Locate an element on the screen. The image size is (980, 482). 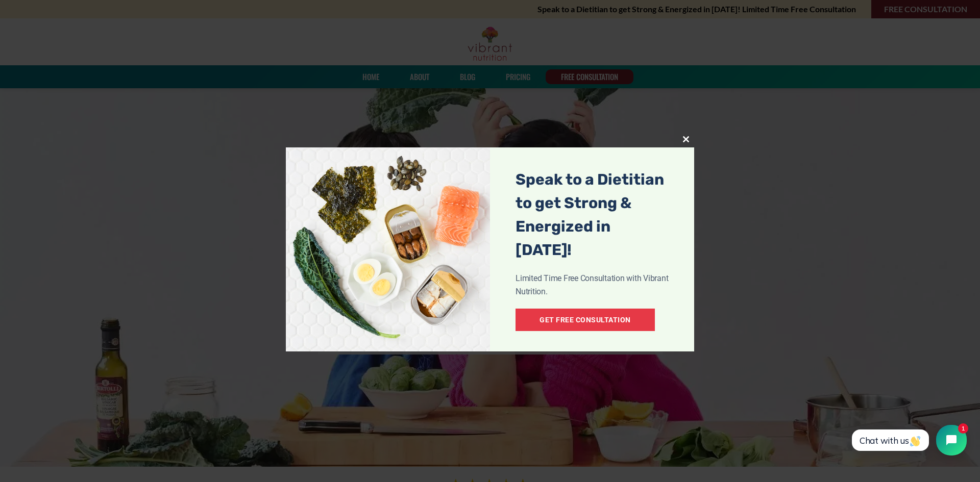
button: Chat with us👋 is located at coordinates (50, 24).